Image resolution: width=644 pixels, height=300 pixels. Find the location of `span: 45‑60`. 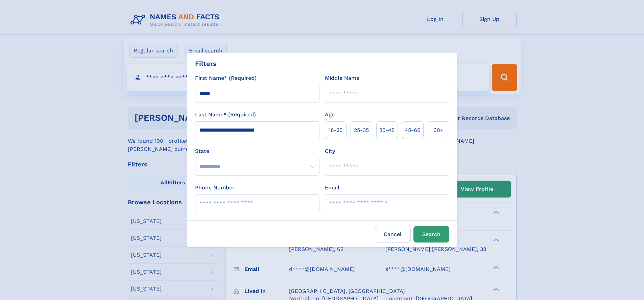

span: 45‑60 is located at coordinates (413, 130).